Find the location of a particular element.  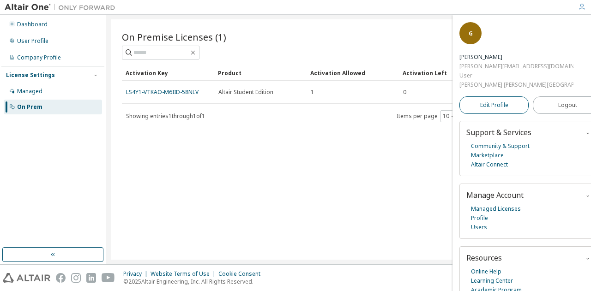

button: 10 is located at coordinates (449, 116).